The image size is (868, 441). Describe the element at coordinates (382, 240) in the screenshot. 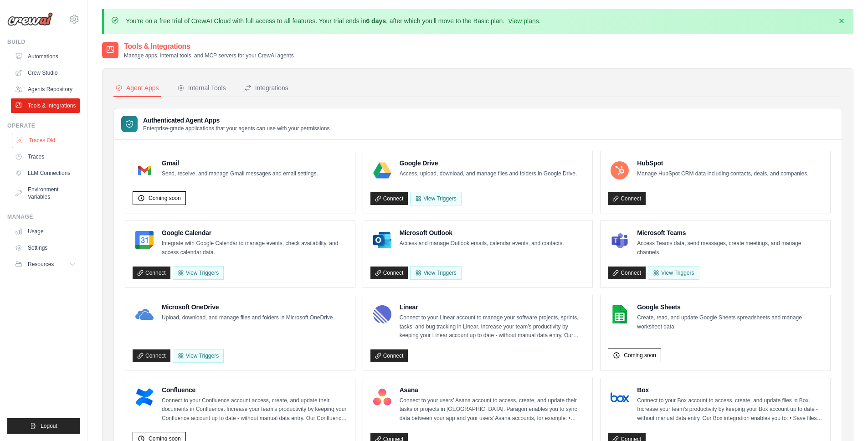

I see `img: Microsoft Outlook Logo` at that location.